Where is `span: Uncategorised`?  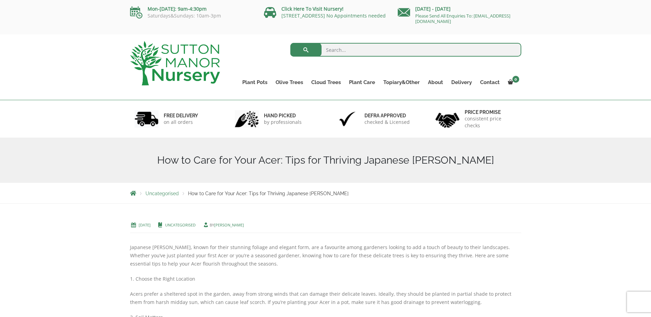 span: Uncategorised is located at coordinates (162, 194).